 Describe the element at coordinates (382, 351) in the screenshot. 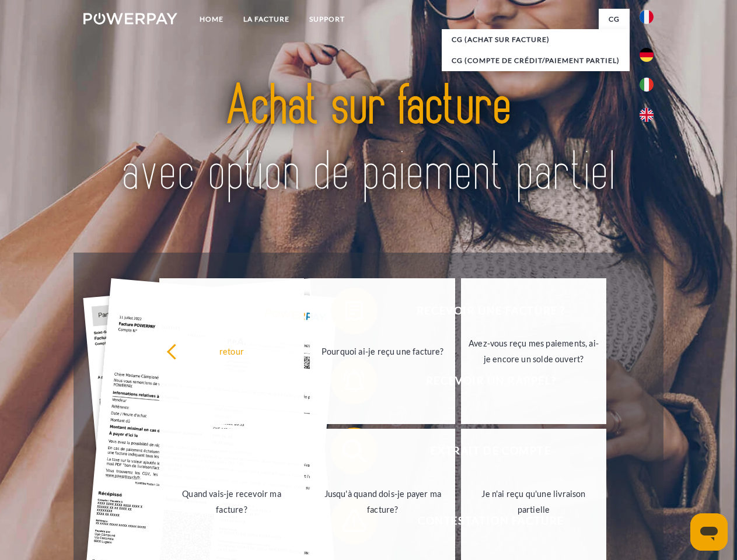

I see `div: Pourquoi ai-je reçu une facture?` at that location.